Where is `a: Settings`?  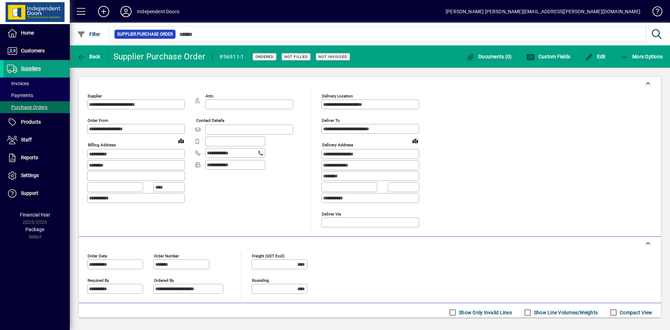
a: Settings is located at coordinates (37, 175).